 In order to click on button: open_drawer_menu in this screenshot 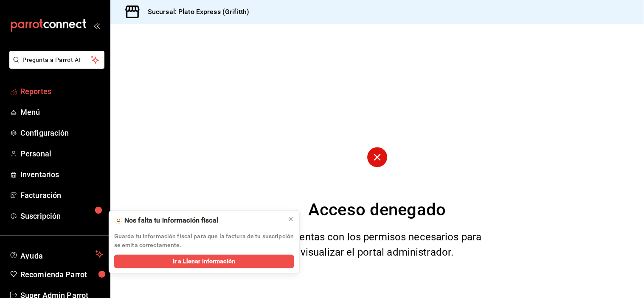, I will do `click(97, 26)`.